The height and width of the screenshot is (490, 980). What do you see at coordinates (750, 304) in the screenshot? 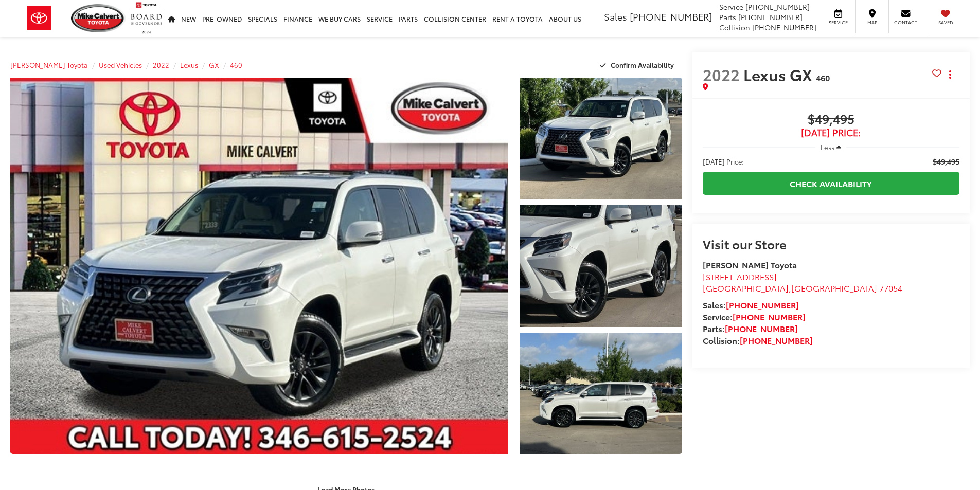
I see `strong: Sales:` at bounding box center [750, 304].